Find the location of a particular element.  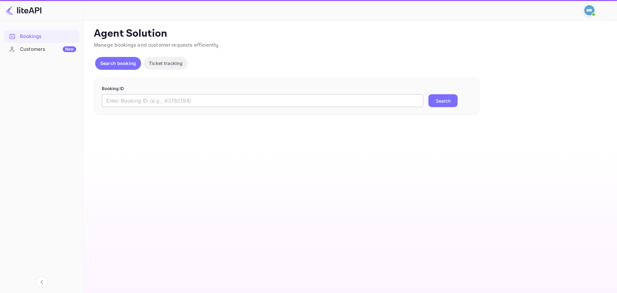

button: Search is located at coordinates (443, 101).